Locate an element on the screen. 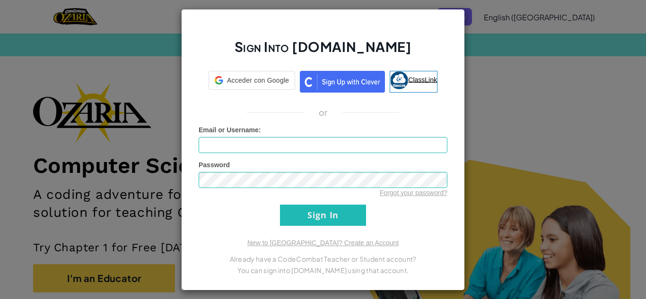 Image resolution: width=646 pixels, height=299 pixels. a: Acceder con Google is located at coordinates (252, 82).